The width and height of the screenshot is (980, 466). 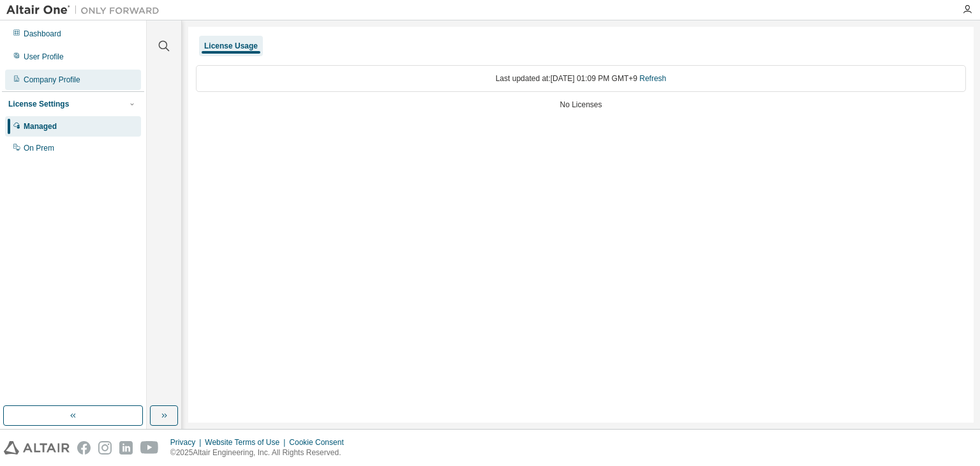 What do you see at coordinates (104, 447) in the screenshot?
I see `img: instagram.svg` at bounding box center [104, 447].